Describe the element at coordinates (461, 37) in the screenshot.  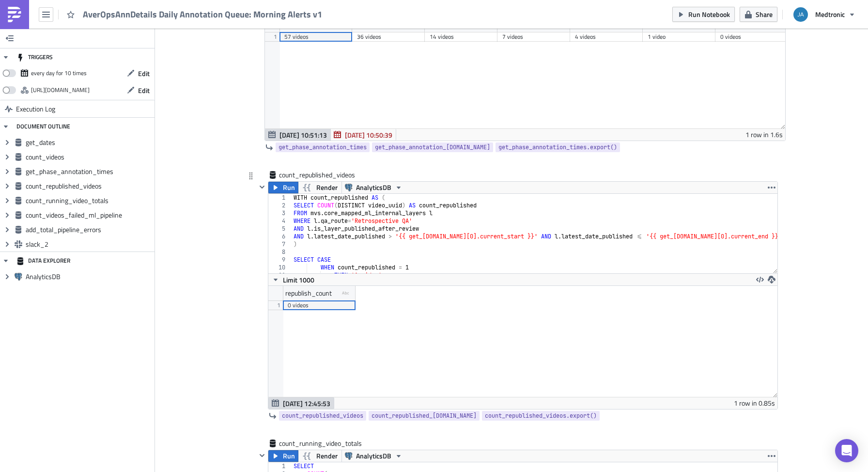
I see `div: 14 videos` at that location.